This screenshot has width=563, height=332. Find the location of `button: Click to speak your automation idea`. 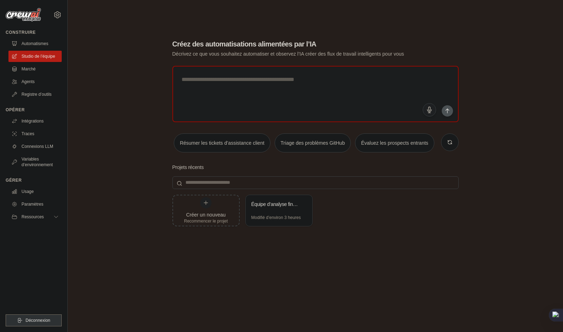

button: Click to speak your automation idea is located at coordinates (429, 110).